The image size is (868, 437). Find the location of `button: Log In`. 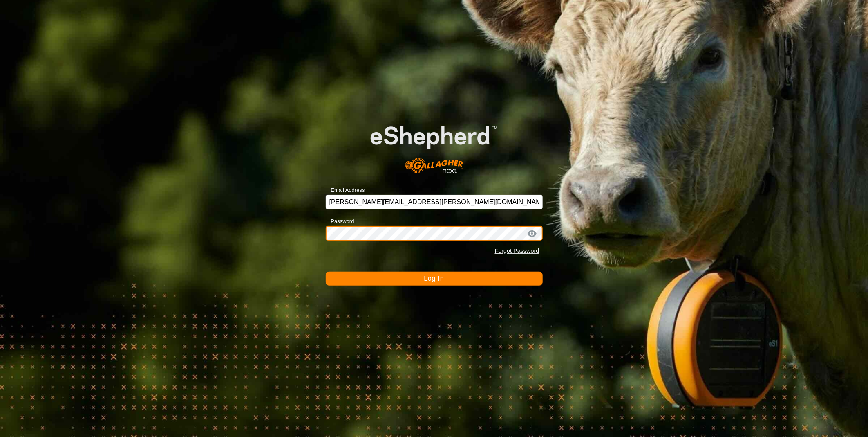

button: Log In is located at coordinates (434, 278).